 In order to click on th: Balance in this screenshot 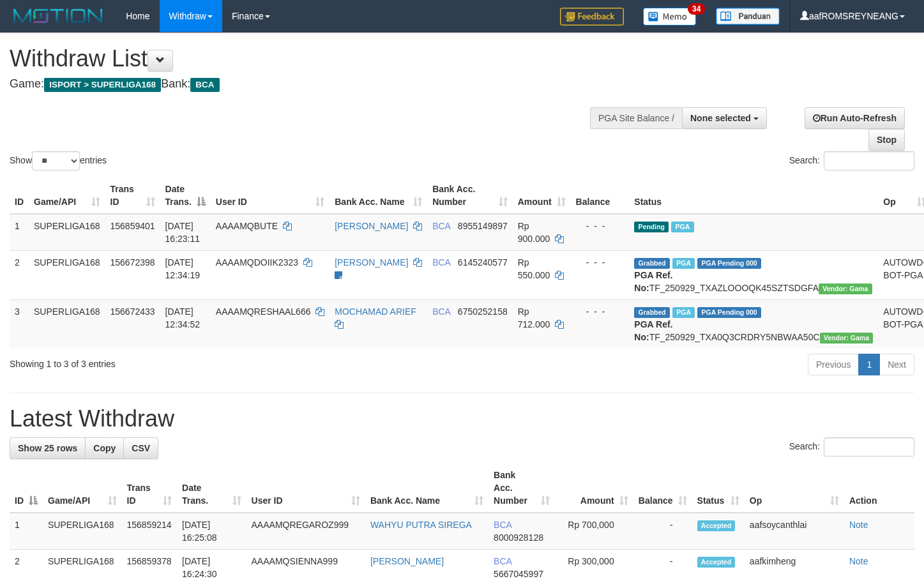, I will do `click(600, 195)`.